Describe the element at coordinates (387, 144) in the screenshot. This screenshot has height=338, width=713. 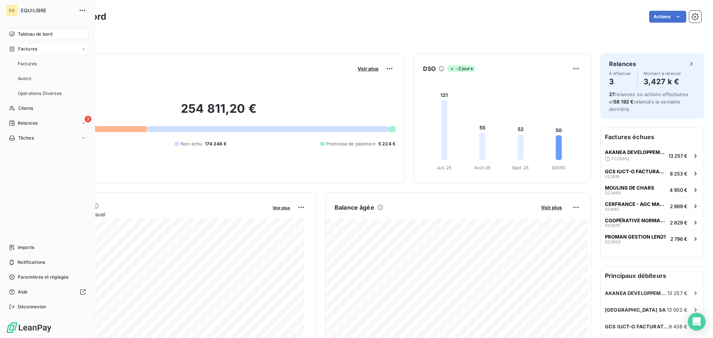
I see `span: 5 224 €` at that location.